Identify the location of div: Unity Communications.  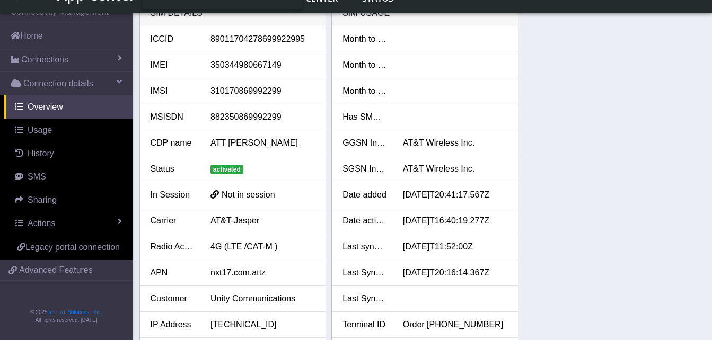
(262, 299).